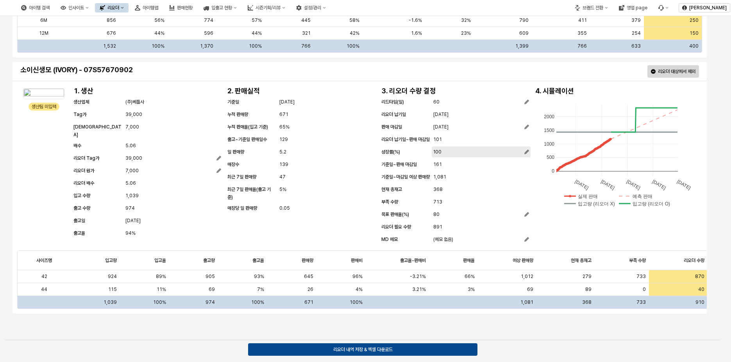 Image resolution: width=731 pixels, height=362 pixels. What do you see at coordinates (284, 208) in the screenshot?
I see `span: 0.05` at bounding box center [284, 208].